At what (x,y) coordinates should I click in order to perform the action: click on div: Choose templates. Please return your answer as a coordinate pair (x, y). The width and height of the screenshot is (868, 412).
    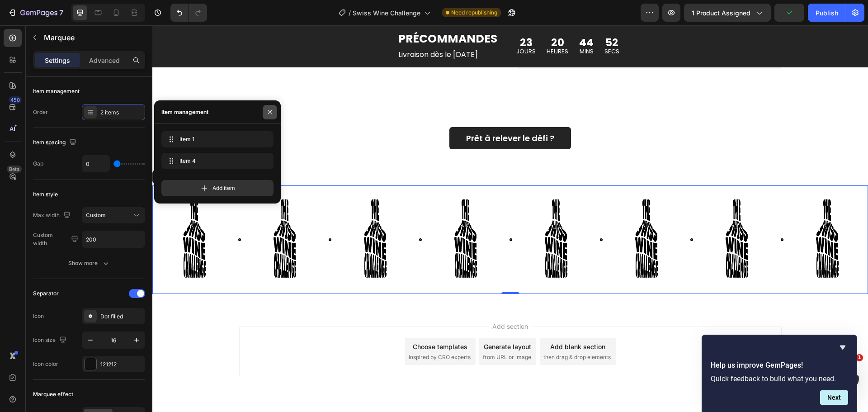
    Looking at the image, I should click on (287, 321).